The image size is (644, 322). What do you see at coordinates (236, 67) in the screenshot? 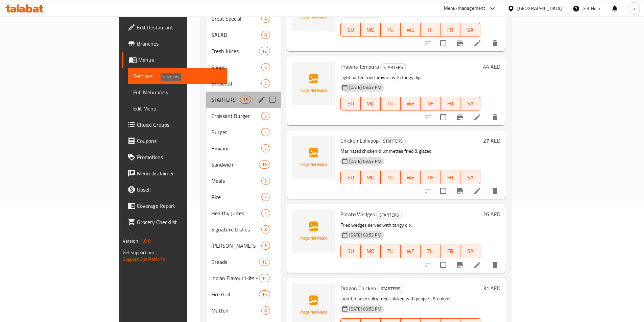
I see `div: Soups` at bounding box center [236, 67].